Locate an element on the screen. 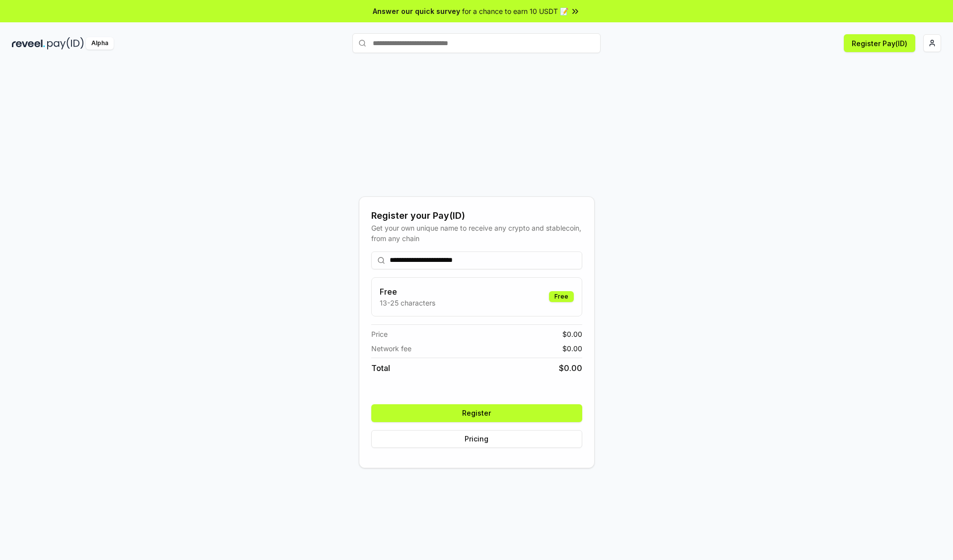  button: Register Pay(ID) is located at coordinates (879, 43).